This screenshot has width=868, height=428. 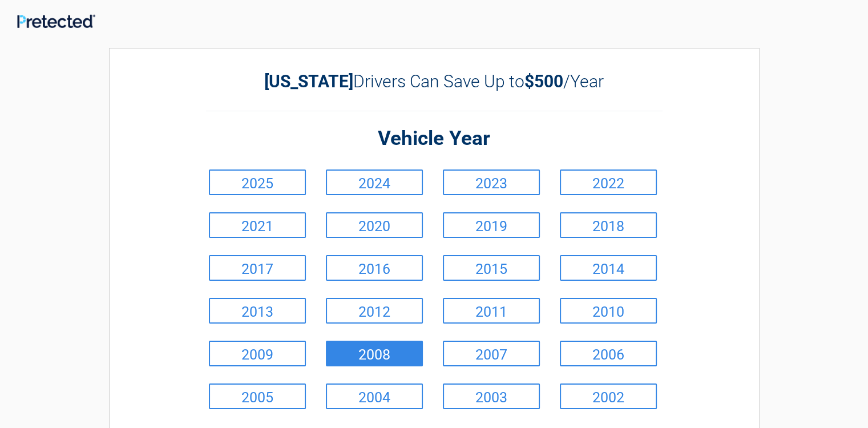 I want to click on h2: Vehicle Year, so click(x=434, y=139).